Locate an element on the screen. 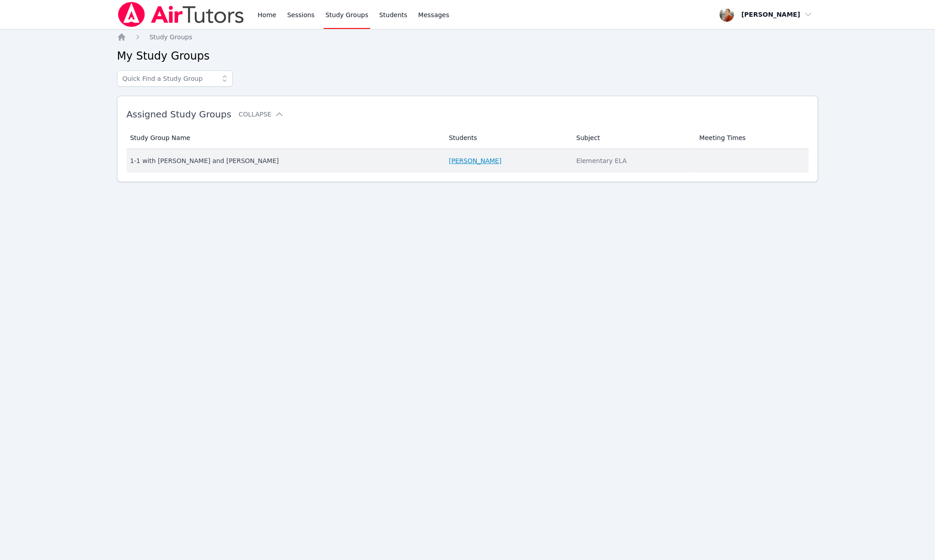 The height and width of the screenshot is (560, 935). span: Messages is located at coordinates (433, 15).